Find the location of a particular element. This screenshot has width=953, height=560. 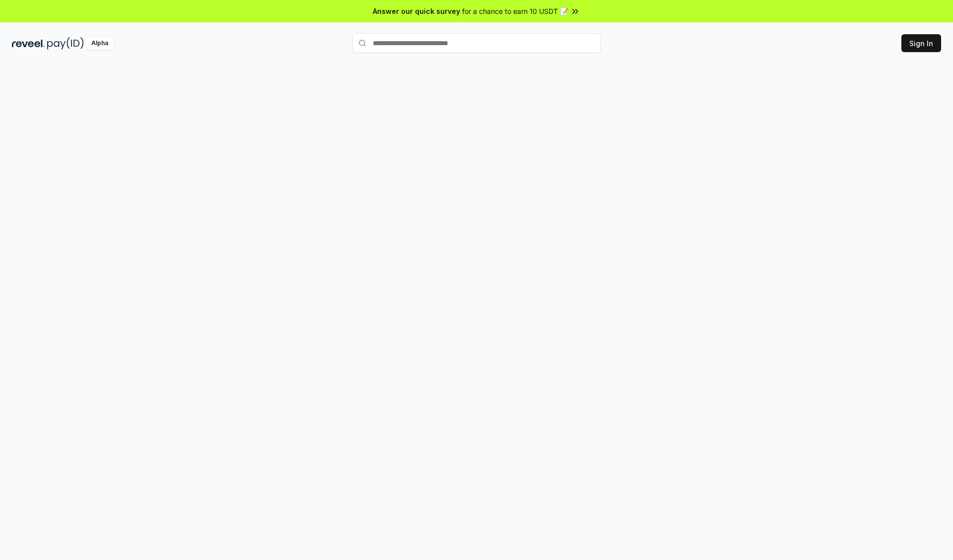

div: Alpha is located at coordinates (100, 43).